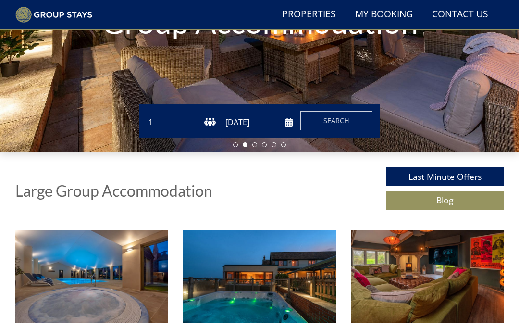 This screenshot has width=519, height=329. I want to click on a: Blog, so click(445, 200).